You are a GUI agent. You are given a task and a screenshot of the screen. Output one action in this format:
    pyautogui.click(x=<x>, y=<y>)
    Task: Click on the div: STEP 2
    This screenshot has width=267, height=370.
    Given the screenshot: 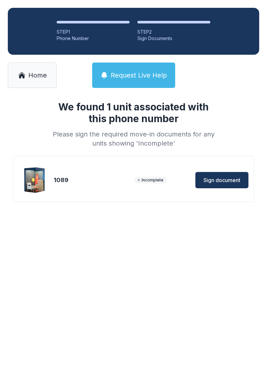 What is the action you would take?
    pyautogui.click(x=174, y=32)
    